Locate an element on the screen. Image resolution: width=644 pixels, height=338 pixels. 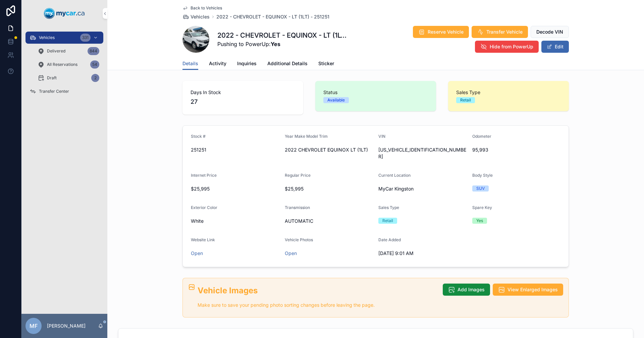
span: Sticker is located at coordinates (326, 63).